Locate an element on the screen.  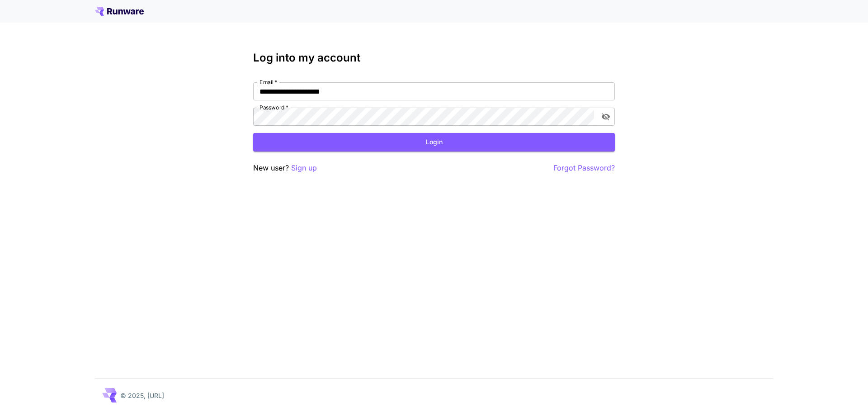
button: Login is located at coordinates (434, 142).